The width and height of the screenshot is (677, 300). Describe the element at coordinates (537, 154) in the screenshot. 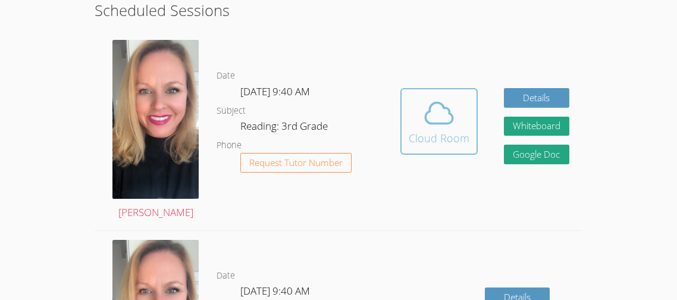

I see `a: Google Doc` at that location.